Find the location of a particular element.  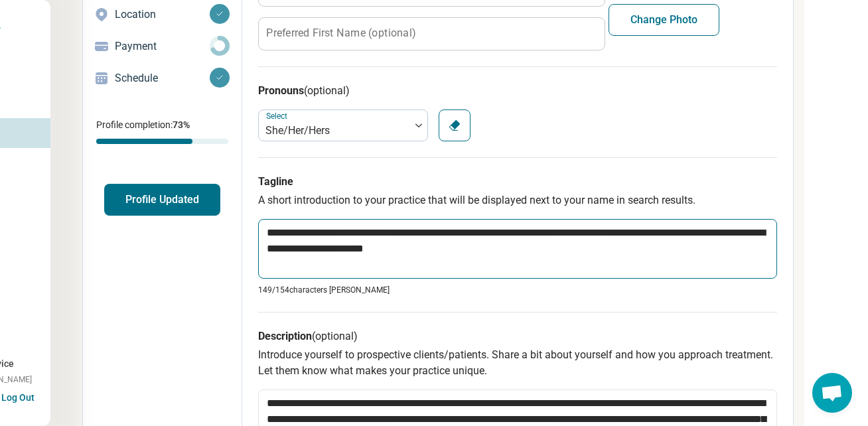

button: Log Out is located at coordinates (18, 396).